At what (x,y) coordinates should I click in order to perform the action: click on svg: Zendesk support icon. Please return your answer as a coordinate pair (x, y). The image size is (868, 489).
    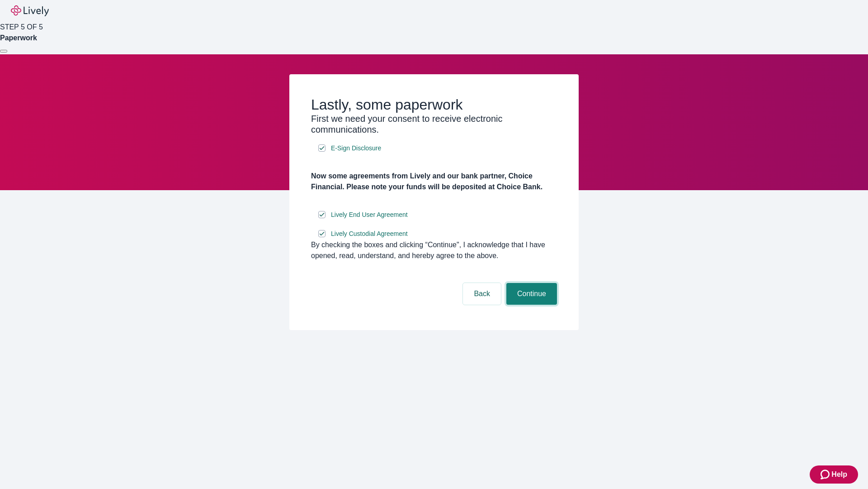
    Looking at the image, I should click on (826, 474).